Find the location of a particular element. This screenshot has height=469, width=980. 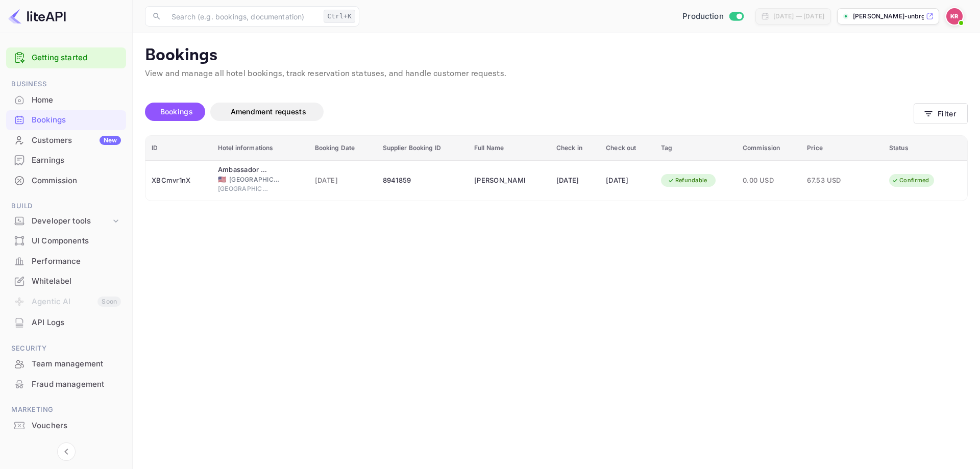

div: Ambassador Chicago, part of JdV by Hyatt is located at coordinates (243, 170).